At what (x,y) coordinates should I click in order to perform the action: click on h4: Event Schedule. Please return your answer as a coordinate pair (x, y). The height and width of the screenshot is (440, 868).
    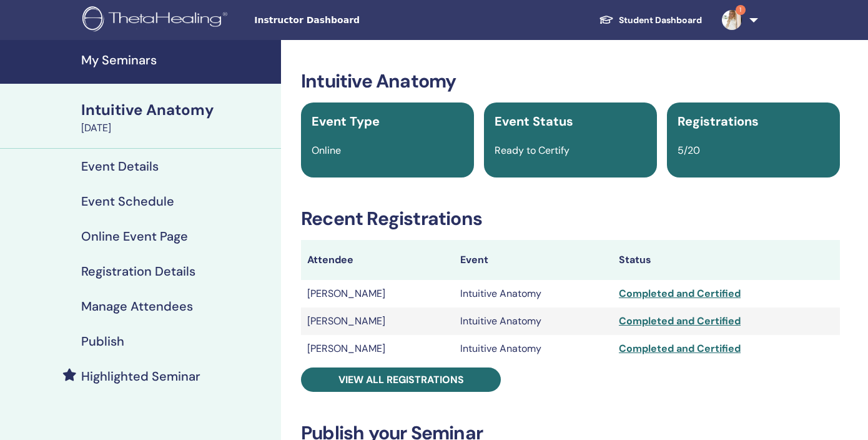
    Looking at the image, I should click on (127, 201).